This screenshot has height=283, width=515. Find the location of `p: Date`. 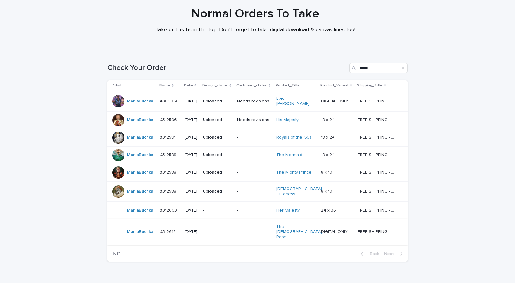

p: Date is located at coordinates (188, 85).